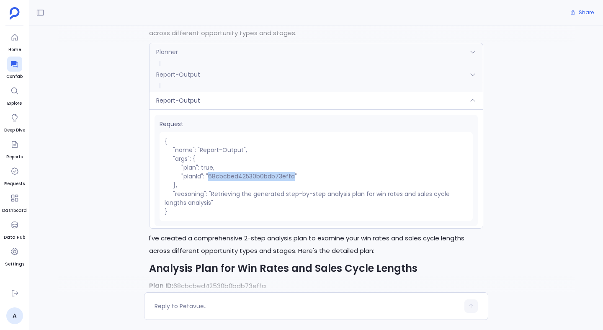  Describe the element at coordinates (316, 176) in the screenshot. I see `pre: { "name": "Report-Output", "args": { "plan": true, "planId": "68cbcbed42530b0bdb73effa" }, "reaso...` at that location.